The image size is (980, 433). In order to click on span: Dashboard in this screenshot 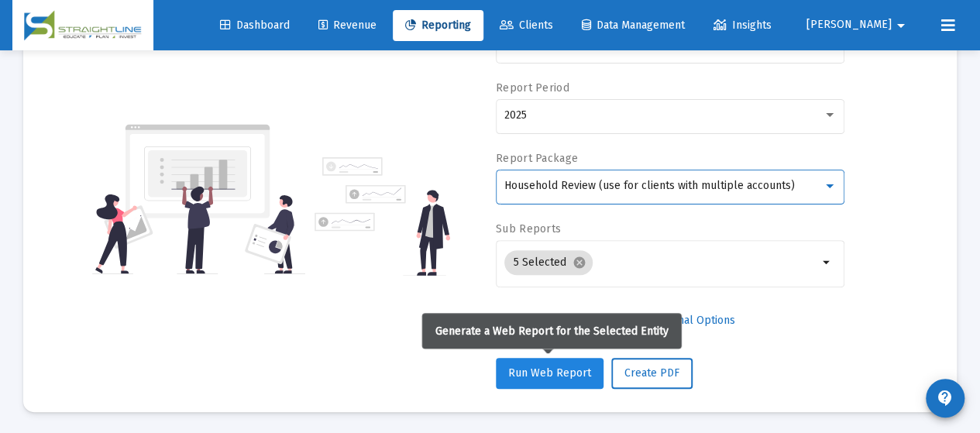, I will do `click(255, 25)`.